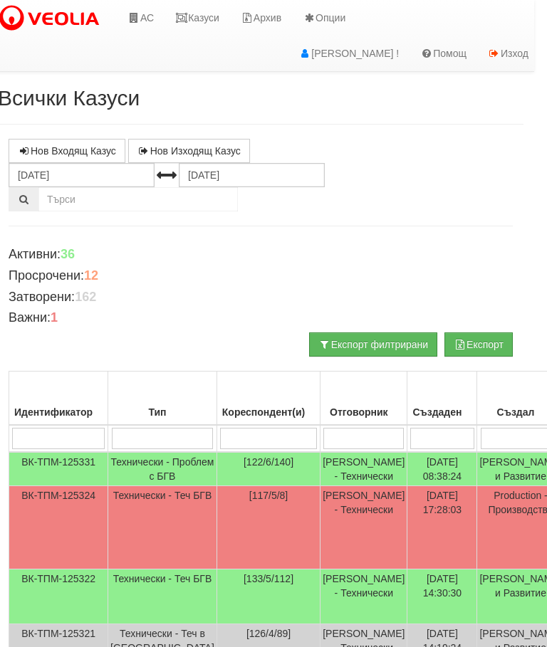 This screenshot has width=547, height=647. What do you see at coordinates (261, 318) in the screenshot?
I see `h4: Важни:` at bounding box center [261, 318].